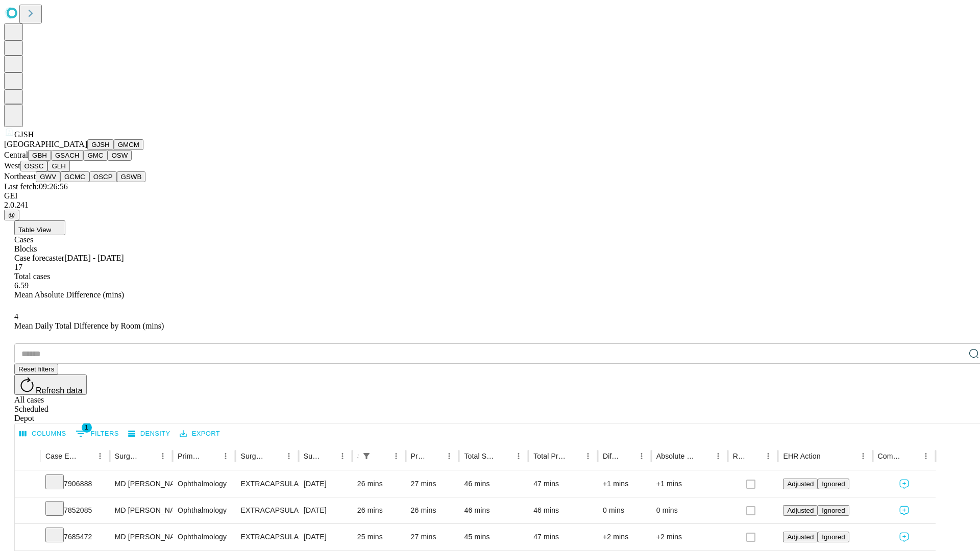 The image size is (980, 551). What do you see at coordinates (493, 537) in the screenshot?
I see `div: 45 mins` at bounding box center [493, 537].